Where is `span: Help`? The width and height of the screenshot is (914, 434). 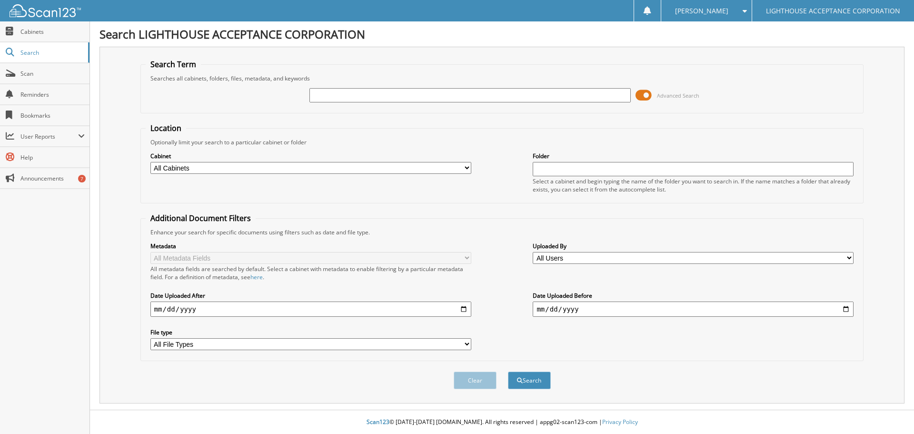 span: Help is located at coordinates (52, 157).